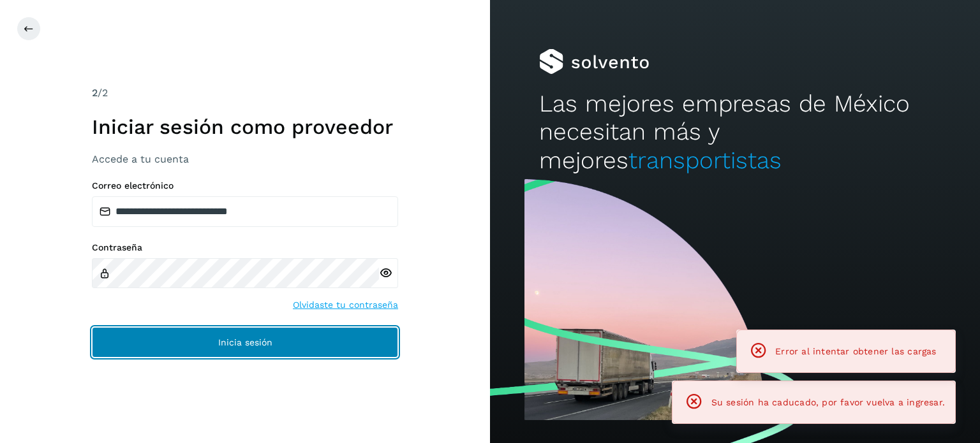  Describe the element at coordinates (245, 186) in the screenshot. I see `label: Correo electrónico` at that location.